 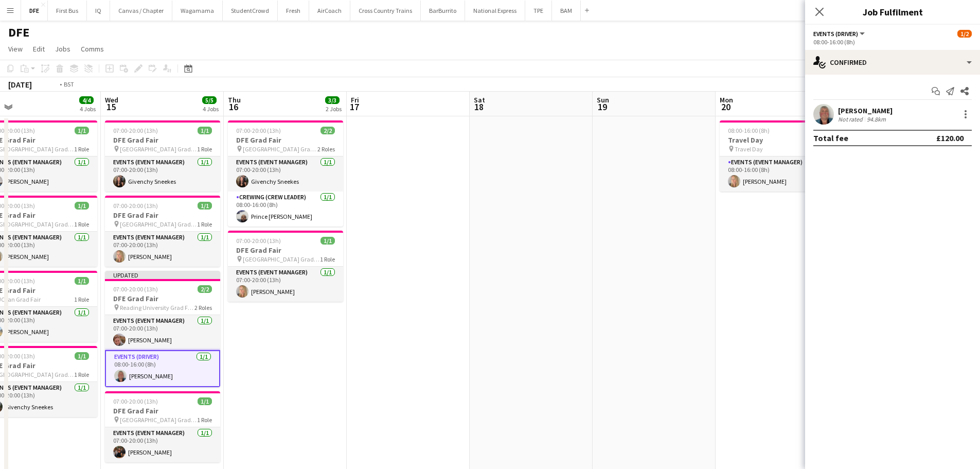 I want to click on span: Thu, so click(x=234, y=100).